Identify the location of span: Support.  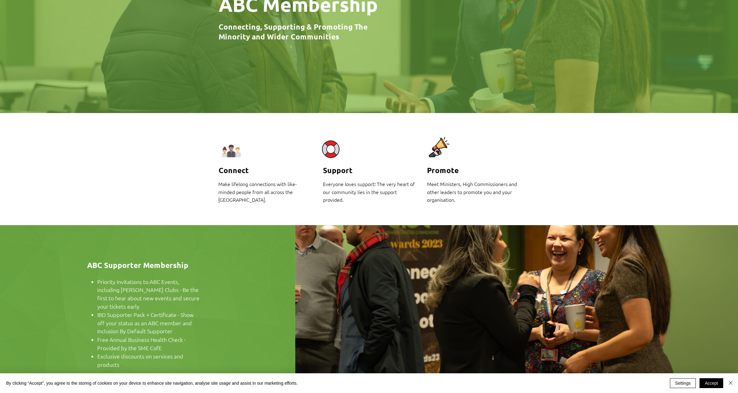
(338, 170).